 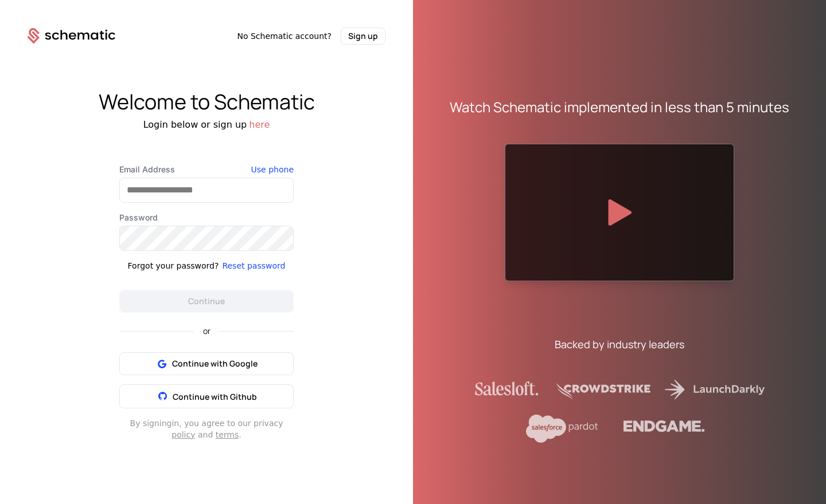 What do you see at coordinates (183, 435) in the screenshot?
I see `a: policy` at bounding box center [183, 435].